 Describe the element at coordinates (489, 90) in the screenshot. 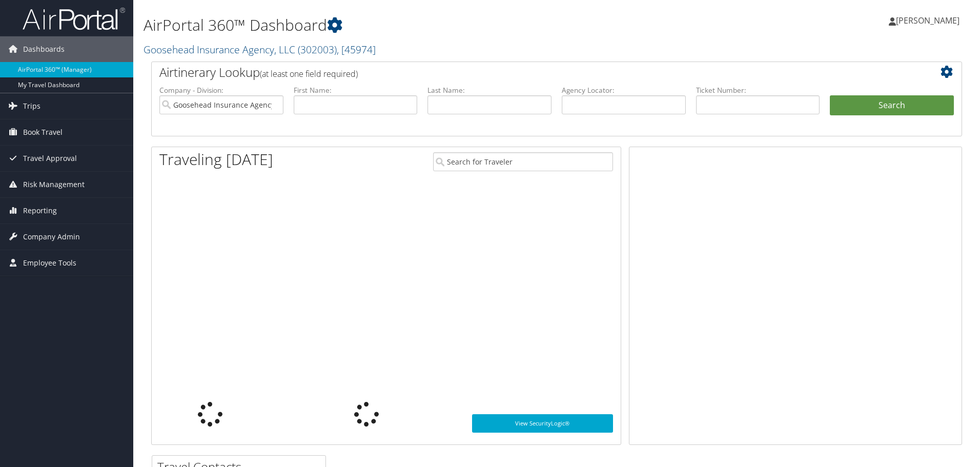

I see `label: Last Name:` at that location.